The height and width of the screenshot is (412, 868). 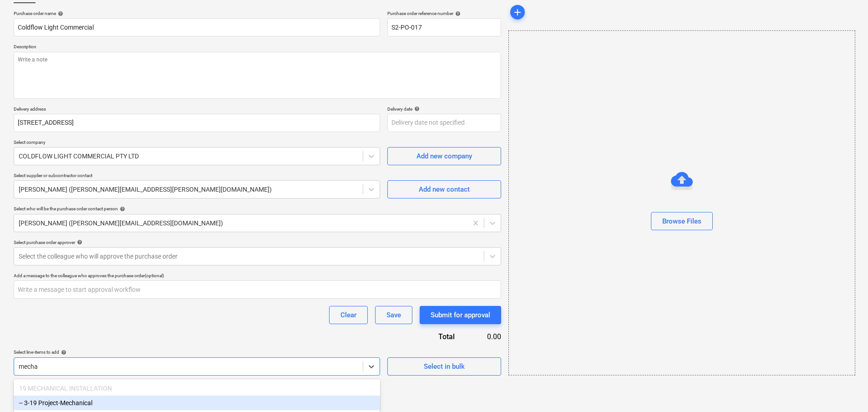 What do you see at coordinates (196, 143) in the screenshot?
I see `p: Select company` at bounding box center [196, 143].